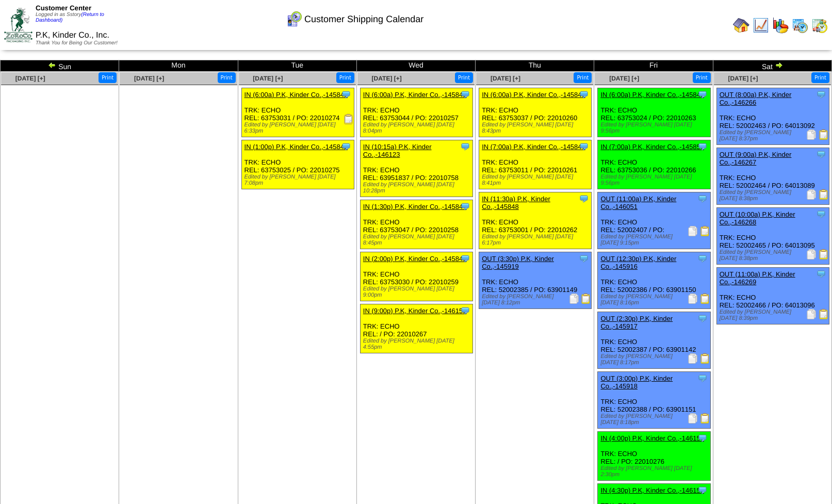 The image size is (832, 504). Describe the element at coordinates (755, 99) in the screenshot. I see `a: OUT (8:00a) P.K, Kinder Co.,-146266` at that location.